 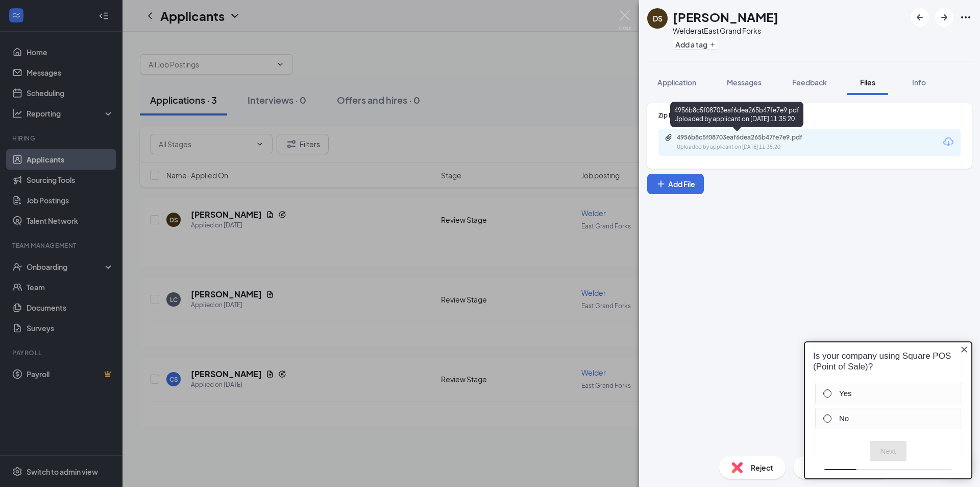 What do you see at coordinates (748, 137) in the screenshot?
I see `div: 4956b8c5f08703eaf6dea265b47fe7e9.pdf` at bounding box center [748, 137].